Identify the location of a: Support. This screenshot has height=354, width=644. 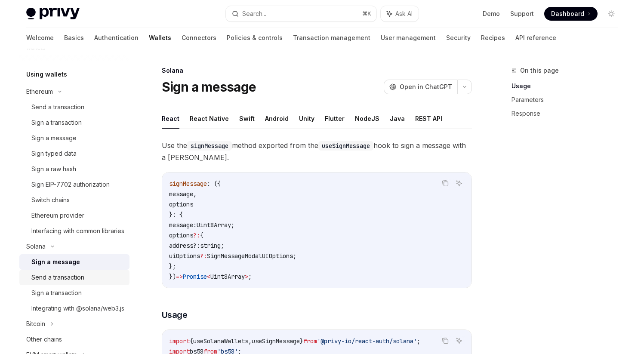
(522, 14).